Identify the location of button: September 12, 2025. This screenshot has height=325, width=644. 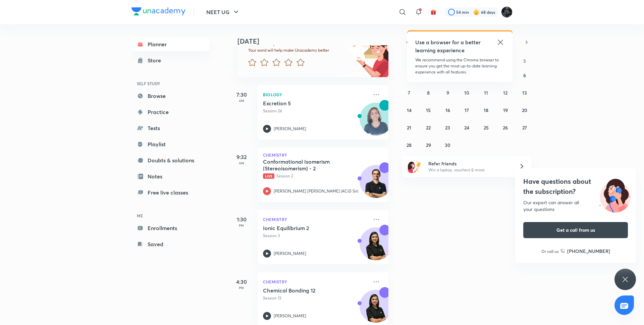
(505, 93).